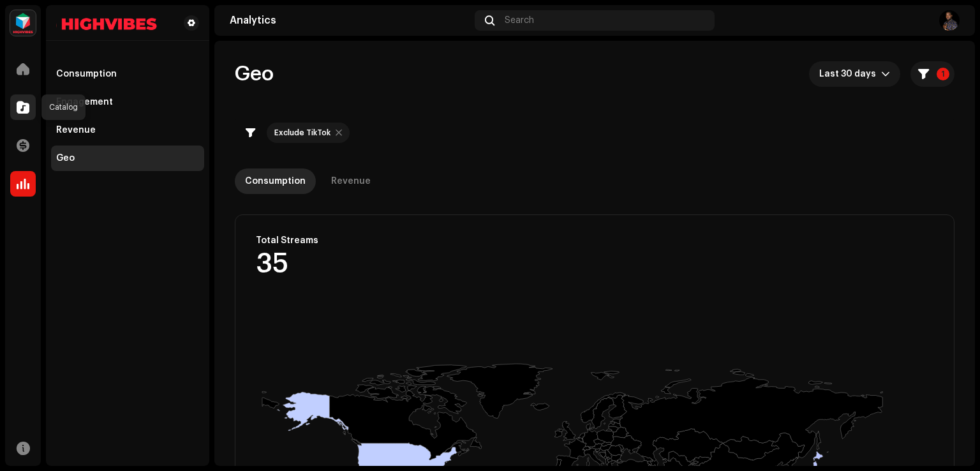 This screenshot has width=980, height=471. What do you see at coordinates (943, 74) in the screenshot?
I see `p-badge: 1` at bounding box center [943, 74].